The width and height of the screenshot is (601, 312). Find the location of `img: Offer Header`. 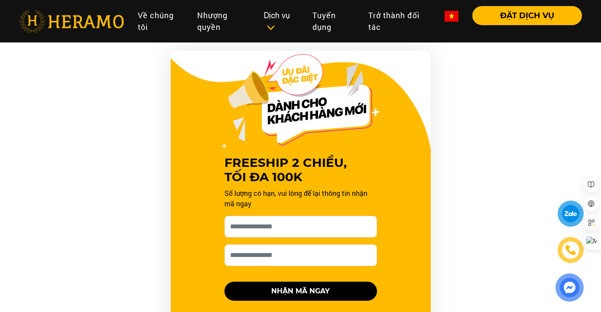

img: Offer Header is located at coordinates (300, 101).